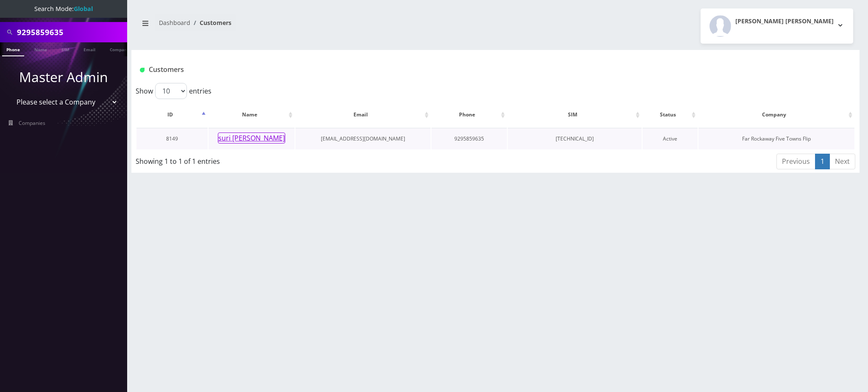 Image resolution: width=868 pixels, height=392 pixels. Describe the element at coordinates (41, 49) in the screenshot. I see `a: Name` at that location.